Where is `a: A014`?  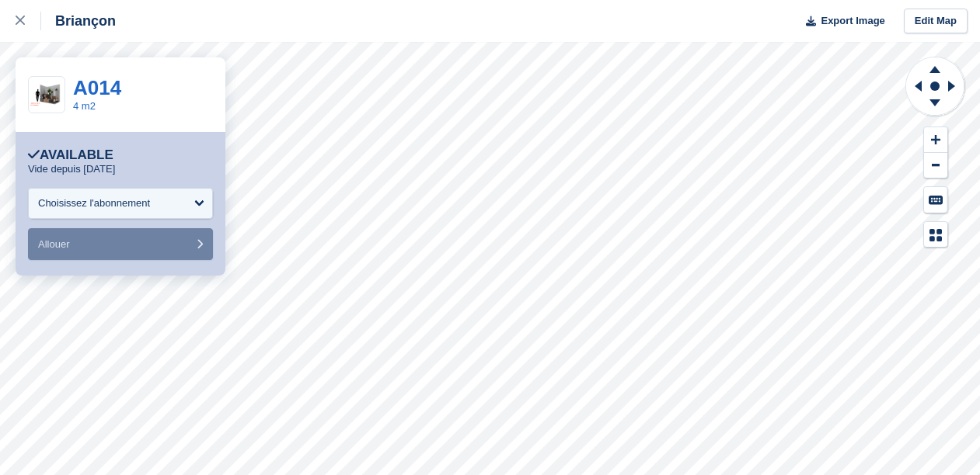 a: A014 is located at coordinates (97, 88).